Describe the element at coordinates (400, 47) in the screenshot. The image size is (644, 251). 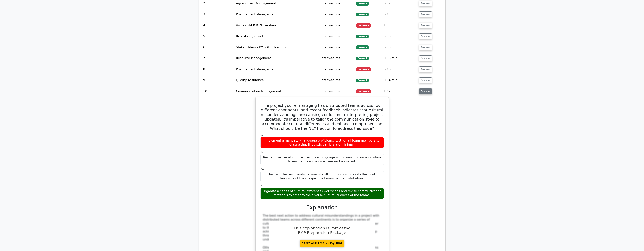
I see `td: 0:50 min.` at that location.